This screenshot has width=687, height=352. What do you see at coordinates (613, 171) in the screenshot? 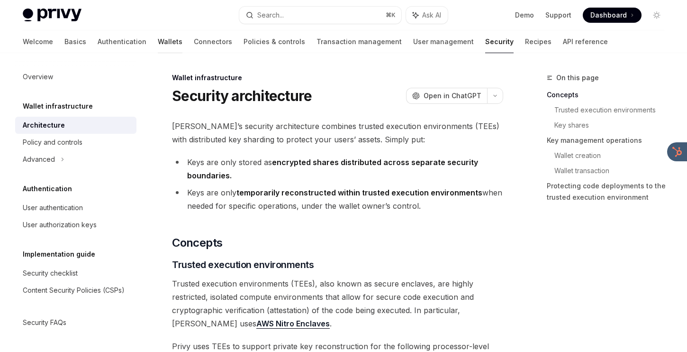
I see `a: Wallet transaction` at bounding box center [613, 171].